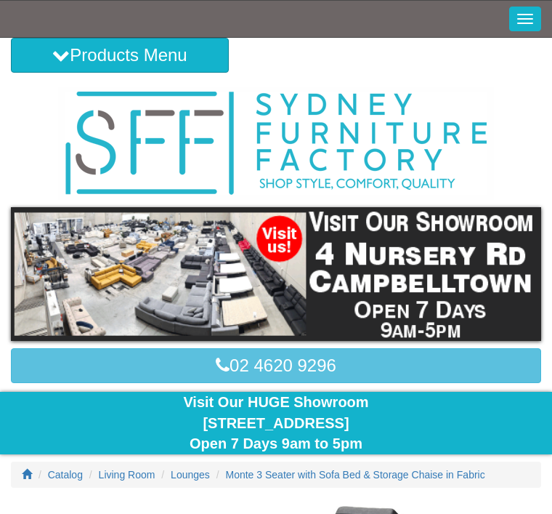  What do you see at coordinates (120, 55) in the screenshot?
I see `button: Products Menu` at bounding box center [120, 55].